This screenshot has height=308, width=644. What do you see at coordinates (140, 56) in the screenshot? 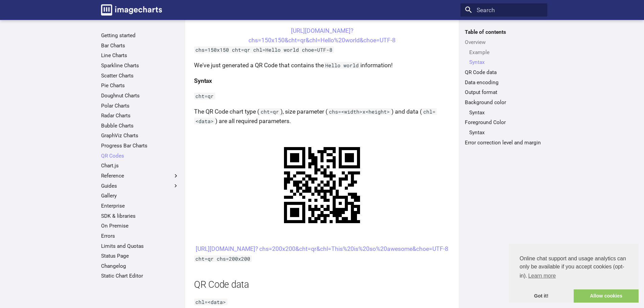
I see `a: Line Charts` at bounding box center [140, 56].